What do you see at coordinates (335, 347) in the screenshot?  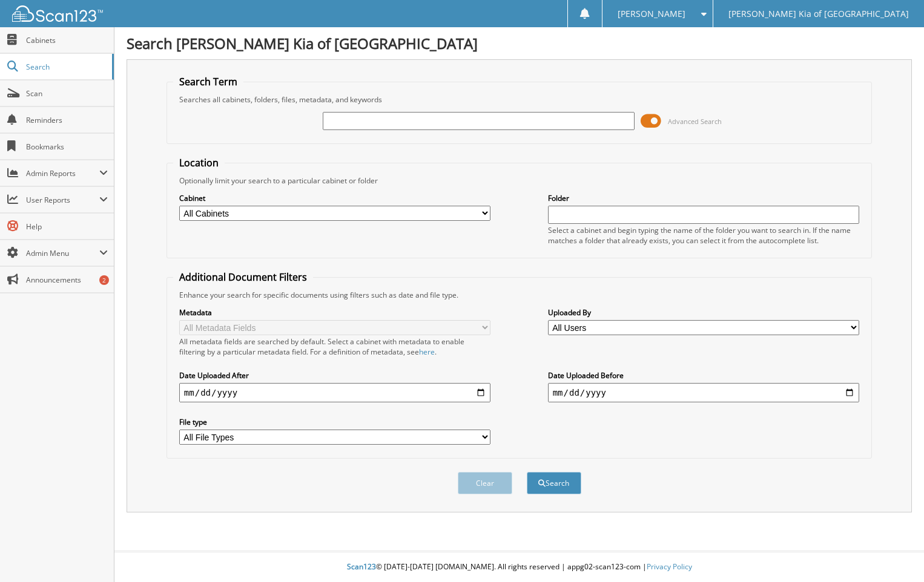 I see `div: All metadata fields are searched by default. Select a cabinet with metadata to enable filtering b...` at bounding box center [335, 347].